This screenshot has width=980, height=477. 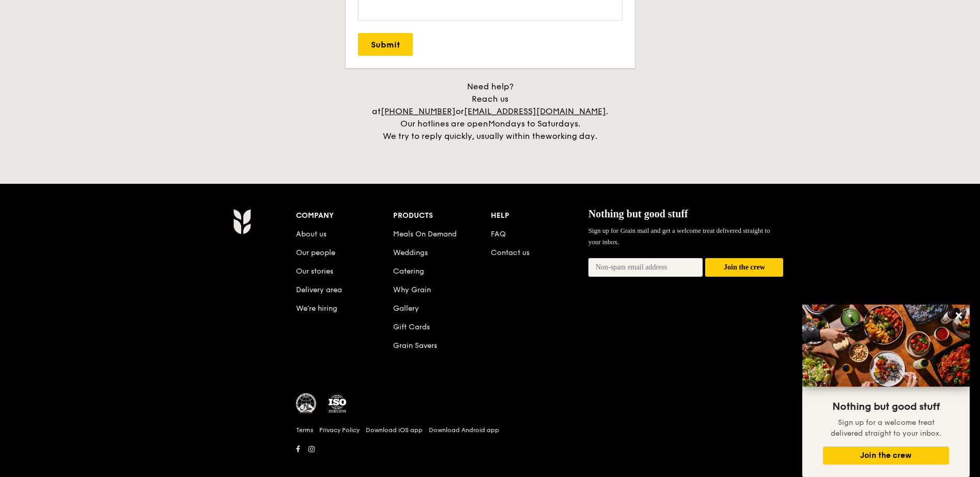 What do you see at coordinates (406, 308) in the screenshot?
I see `a: Gallery` at bounding box center [406, 308].